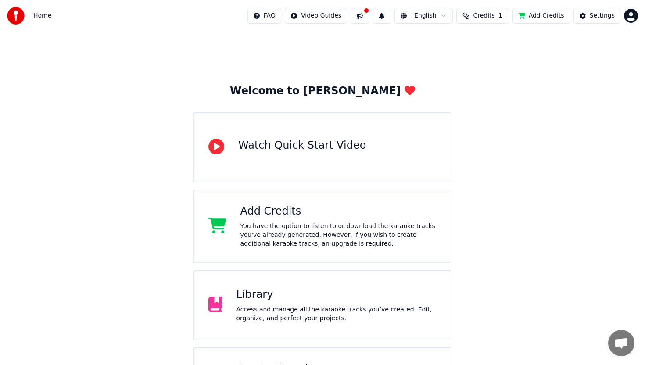 This screenshot has width=645, height=365. Describe the element at coordinates (483, 16) in the screenshot. I see `span: Credits` at that location.